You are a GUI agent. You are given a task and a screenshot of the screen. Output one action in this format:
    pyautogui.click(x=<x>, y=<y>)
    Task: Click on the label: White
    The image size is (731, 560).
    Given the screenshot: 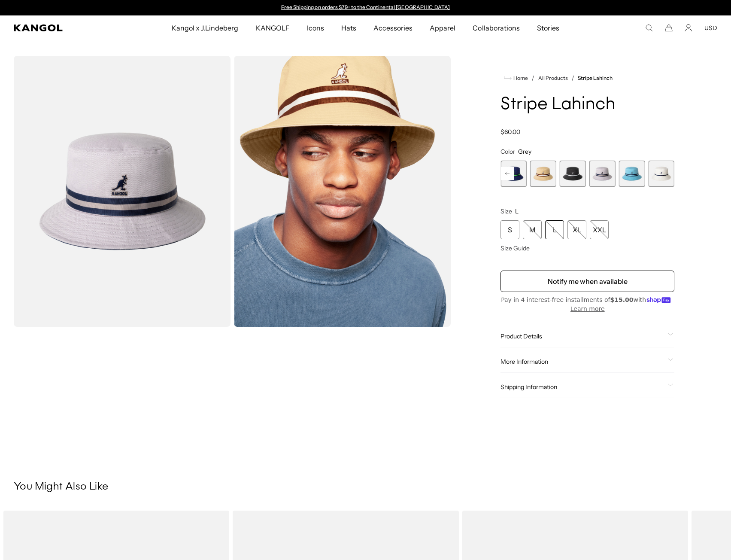 What is the action you would take?
    pyautogui.click(x=661, y=174)
    